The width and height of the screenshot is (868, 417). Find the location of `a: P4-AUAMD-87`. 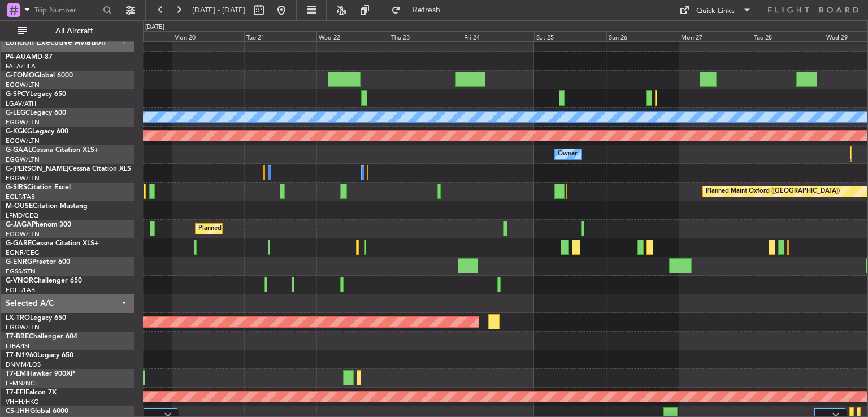

a: P4-AUAMD-87 is located at coordinates (29, 57).